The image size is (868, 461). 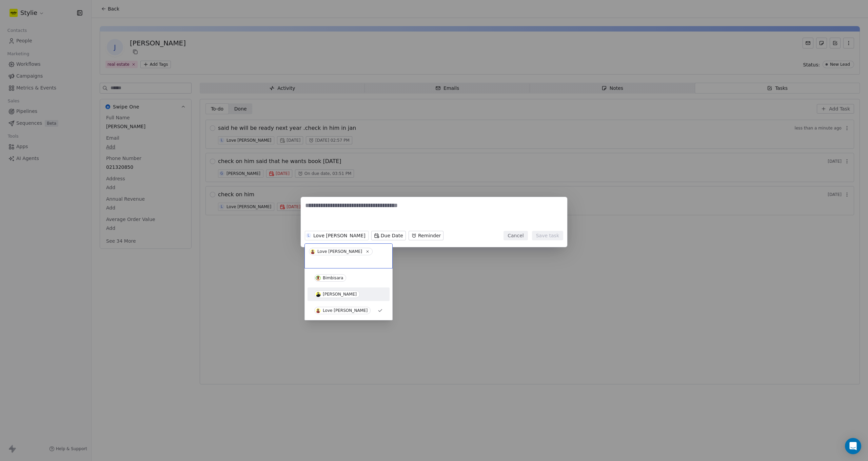 What do you see at coordinates (348, 295) in the screenshot?
I see `div: Suggestions` at bounding box center [348, 295].